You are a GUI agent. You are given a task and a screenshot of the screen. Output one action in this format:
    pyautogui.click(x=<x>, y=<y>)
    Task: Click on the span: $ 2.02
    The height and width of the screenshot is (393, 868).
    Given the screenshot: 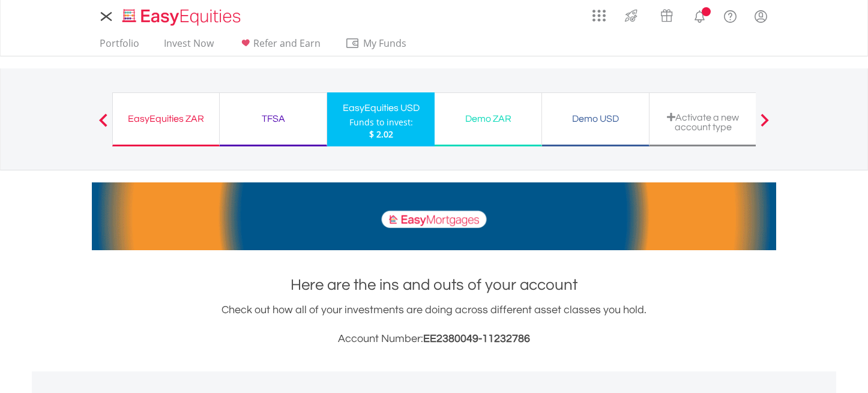 What is the action you would take?
    pyautogui.click(x=381, y=134)
    